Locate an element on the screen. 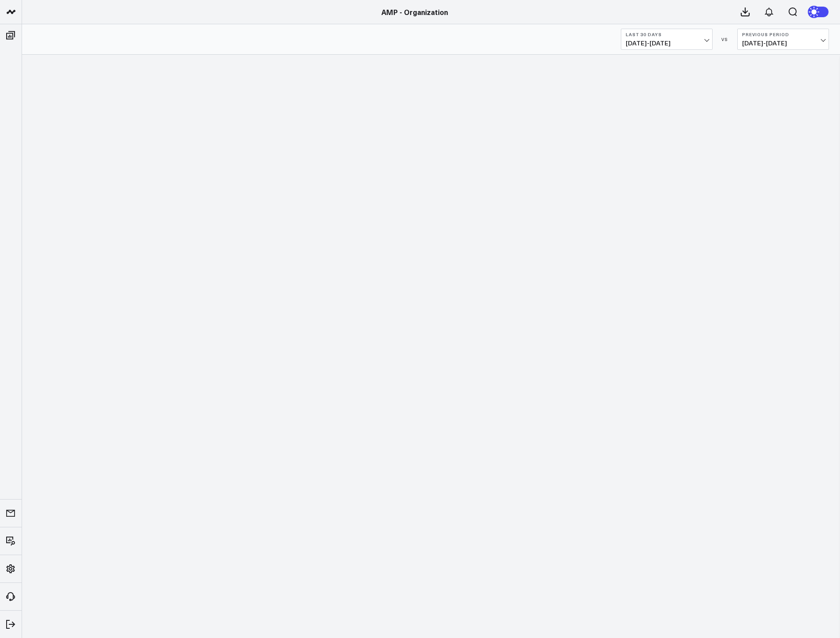 The height and width of the screenshot is (638, 840). b: Previous Period is located at coordinates (783, 35).